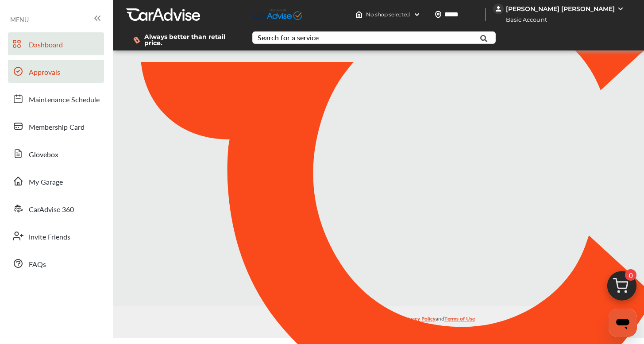 This screenshot has width=644, height=344. What do you see at coordinates (438, 15) in the screenshot?
I see `img: location_vector.a44bc228.svg` at bounding box center [438, 15].